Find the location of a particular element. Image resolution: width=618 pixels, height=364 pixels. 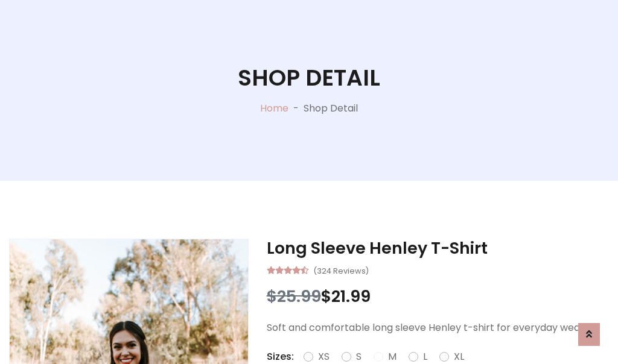

p: Soft and comfortable long sleeve Henley t-shirt for everyday wear. is located at coordinates (437, 328).